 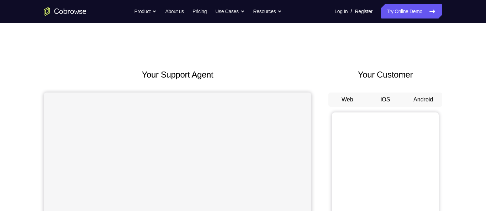 I want to click on button: Resources, so click(x=268, y=11).